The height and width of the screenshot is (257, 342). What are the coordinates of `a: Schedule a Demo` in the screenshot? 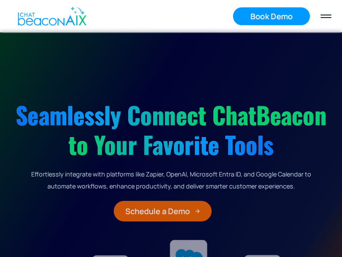 It's located at (163, 211).